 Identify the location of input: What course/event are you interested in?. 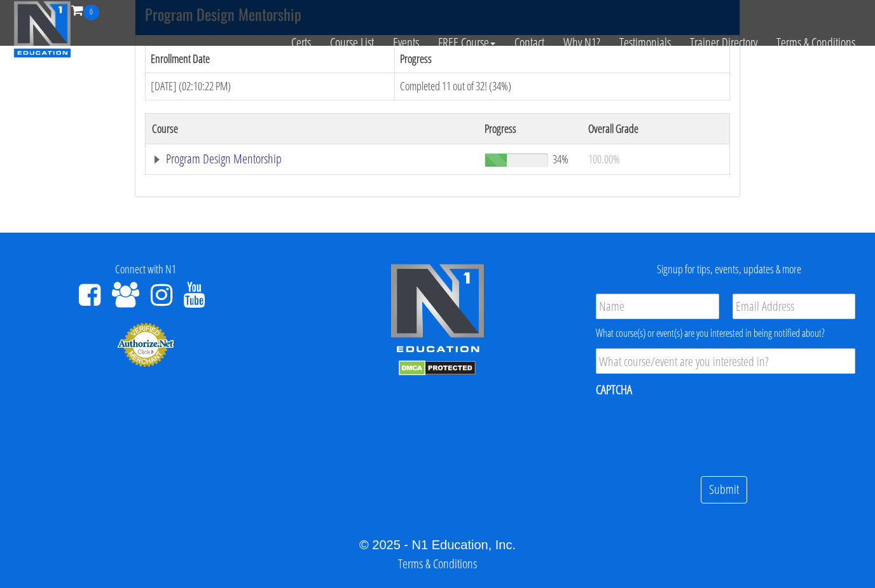
(726, 361).